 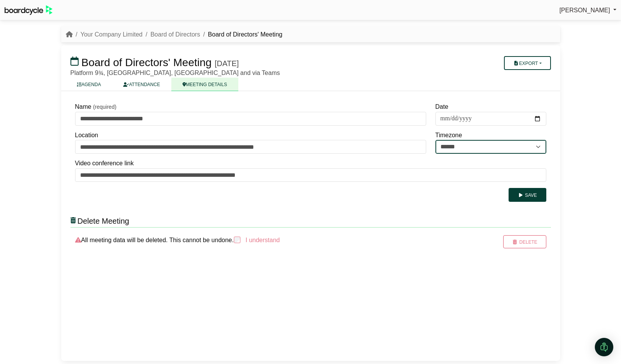 What do you see at coordinates (528, 63) in the screenshot?
I see `button: Export` at bounding box center [528, 63].